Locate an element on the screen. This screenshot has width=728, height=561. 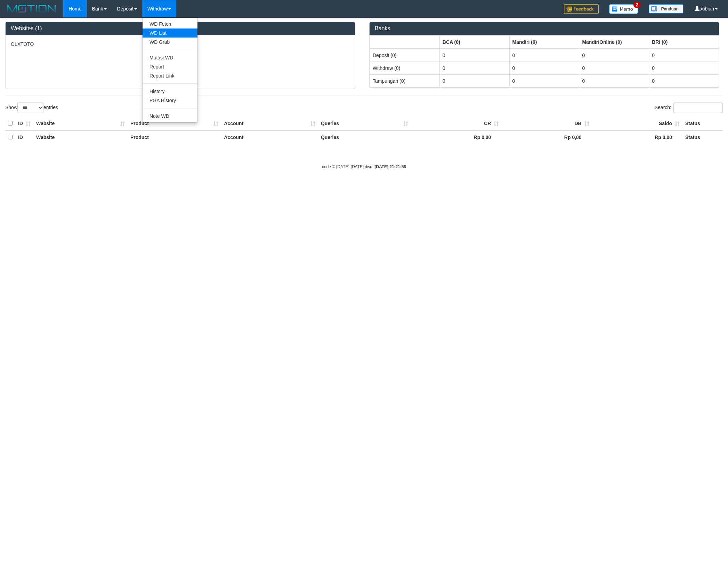
a: History is located at coordinates (170, 91).